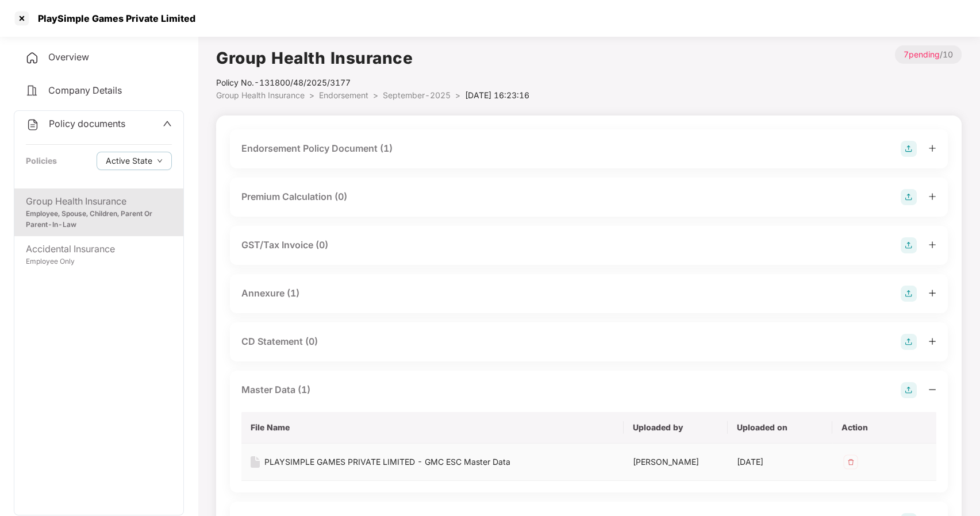  Describe the element at coordinates (99, 249) in the screenshot. I see `div: Accidental Insurance` at that location.